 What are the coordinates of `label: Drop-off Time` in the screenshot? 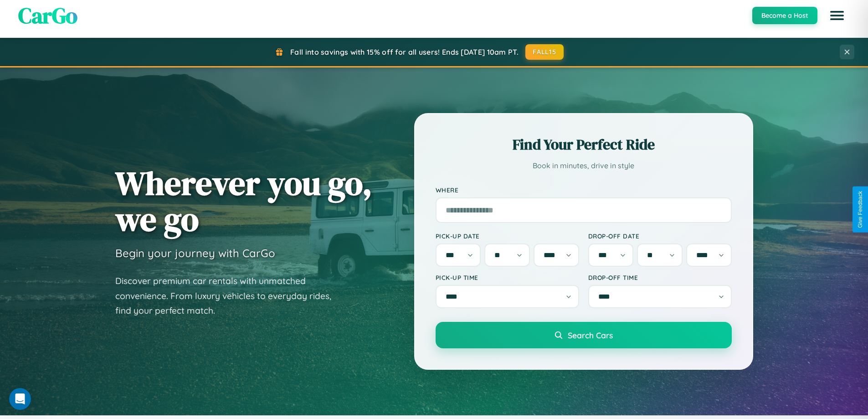 It's located at (660, 277).